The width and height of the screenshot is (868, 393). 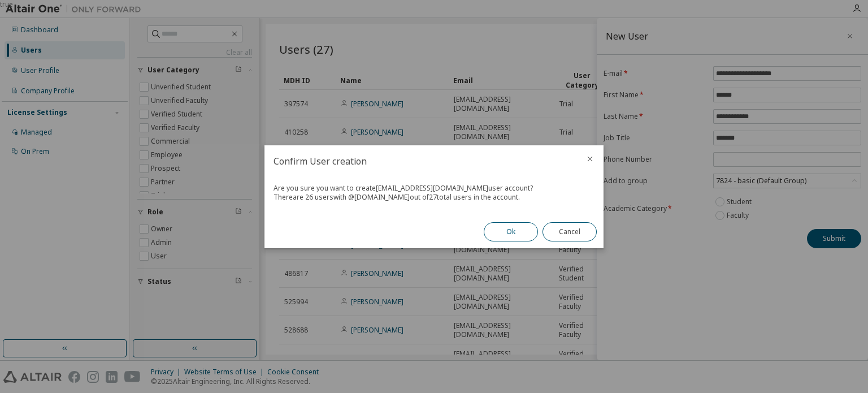 What do you see at coordinates (421, 161) in the screenshot?
I see `h2: Confirm User creation` at bounding box center [421, 161].